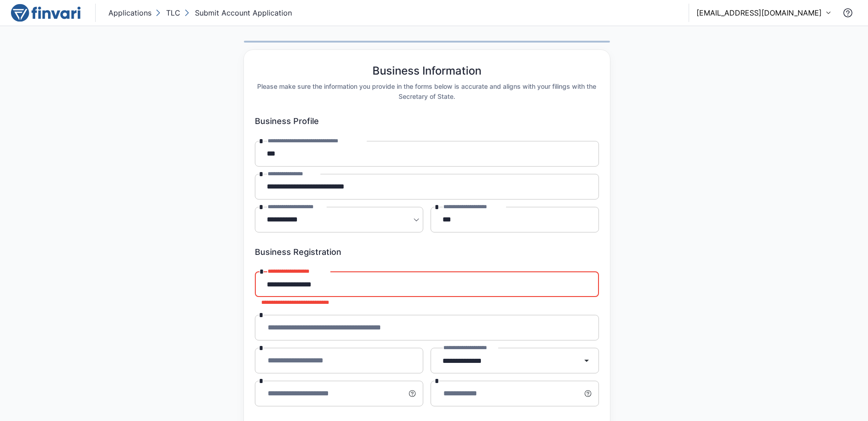  What do you see at coordinates (244, 13) in the screenshot?
I see `p: Submit Account Application` at bounding box center [244, 13].